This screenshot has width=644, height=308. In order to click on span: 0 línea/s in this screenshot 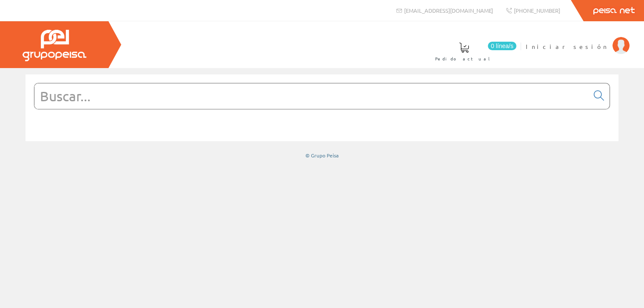, I will do `click(502, 46)`.